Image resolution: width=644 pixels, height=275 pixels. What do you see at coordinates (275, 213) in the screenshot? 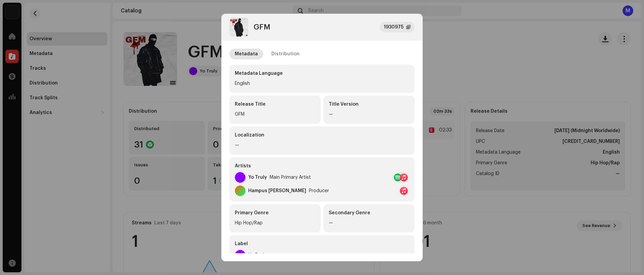
I see `div: Primary Genre` at bounding box center [275, 213].